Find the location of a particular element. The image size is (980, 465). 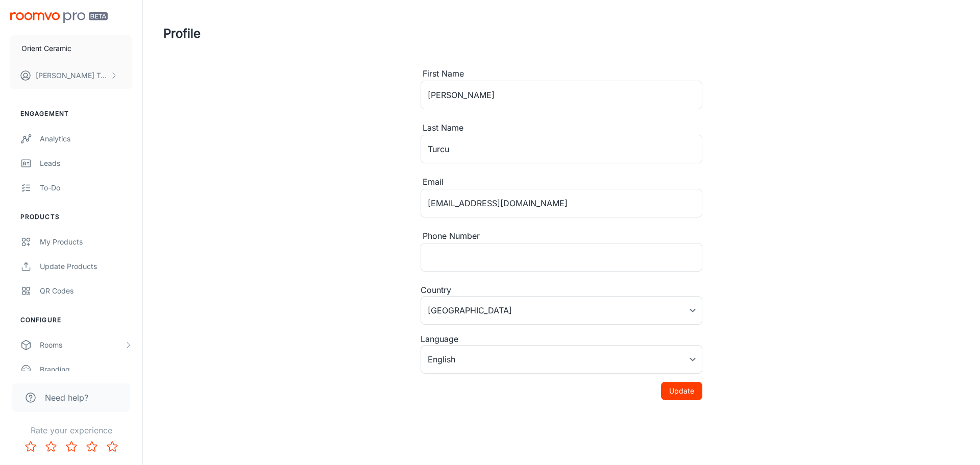

button: Rate 4 star is located at coordinates (92, 446).